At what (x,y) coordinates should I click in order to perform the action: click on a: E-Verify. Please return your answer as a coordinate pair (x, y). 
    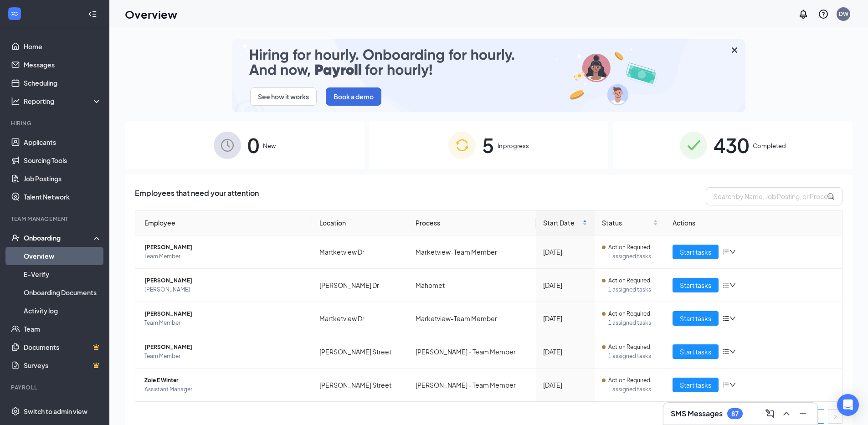
    Looking at the image, I should click on (63, 274).